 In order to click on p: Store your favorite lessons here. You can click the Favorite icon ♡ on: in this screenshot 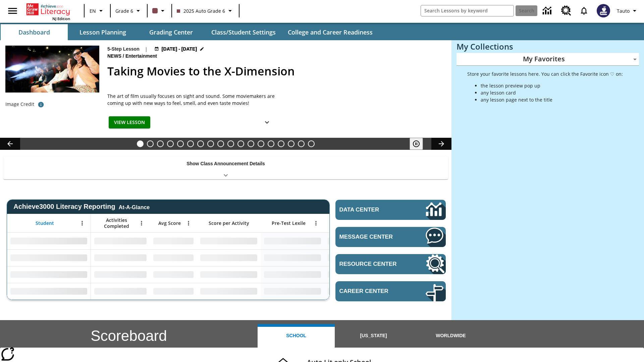, I will do `click(545, 74)`.